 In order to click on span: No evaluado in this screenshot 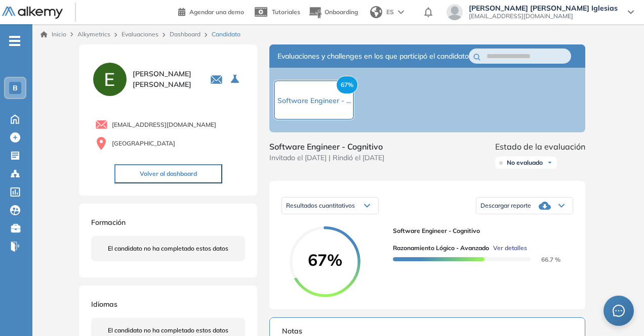, I will do `click(525, 163)`.